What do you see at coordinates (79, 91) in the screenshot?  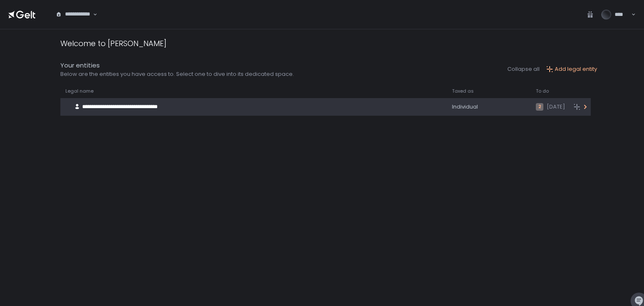 I see `span: Legal name` at bounding box center [79, 91].